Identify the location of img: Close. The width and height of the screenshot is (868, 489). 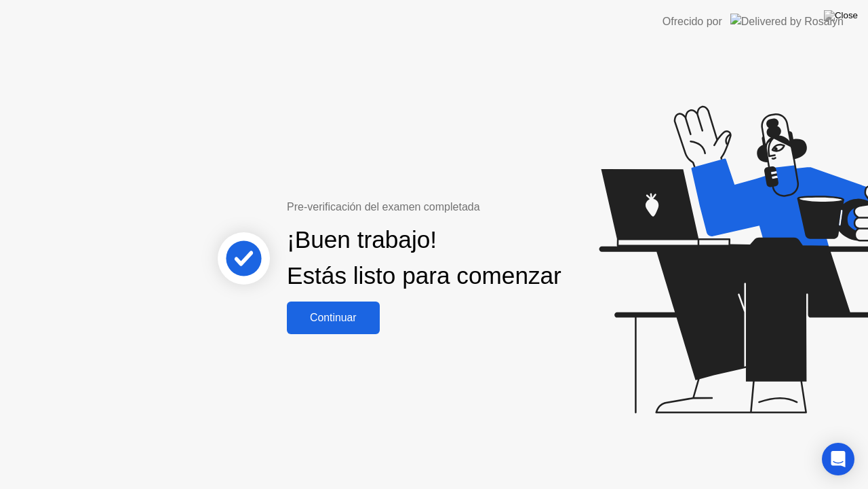
(841, 15).